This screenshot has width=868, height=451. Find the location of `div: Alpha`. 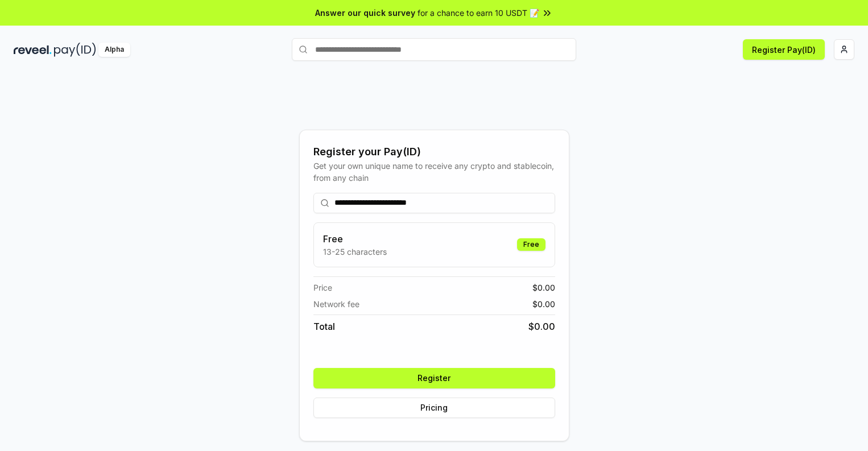

div: Alpha is located at coordinates (114, 49).